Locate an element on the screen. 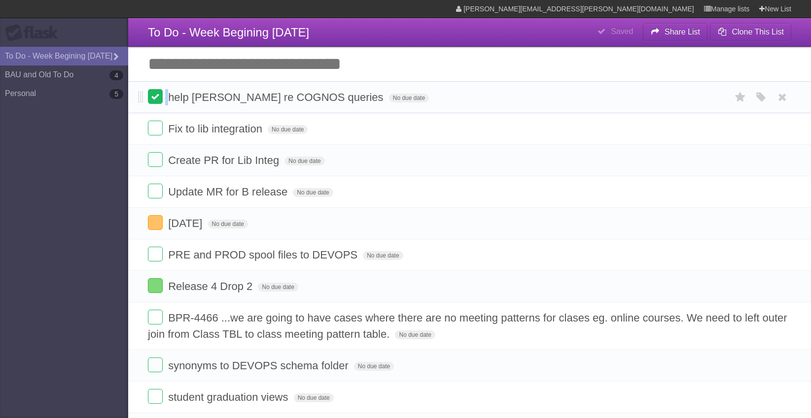  span: PRE and PROD spool files to DEVOPS is located at coordinates (264, 255).